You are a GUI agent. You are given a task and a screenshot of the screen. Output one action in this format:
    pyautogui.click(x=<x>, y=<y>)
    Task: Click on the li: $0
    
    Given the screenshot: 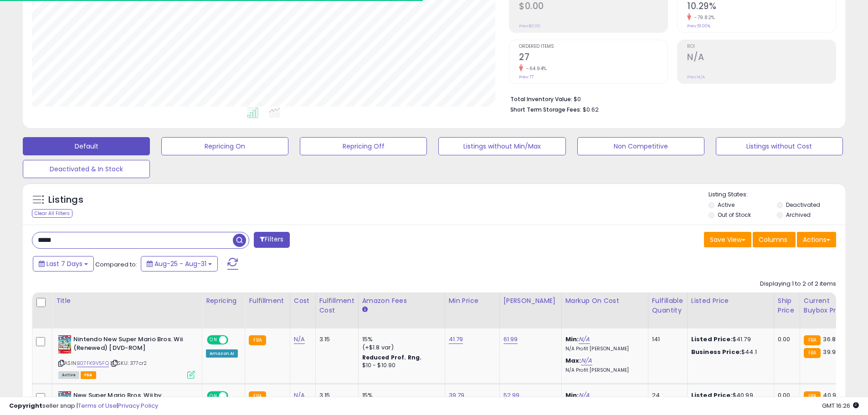 What is the action you would take?
    pyautogui.click(x=670, y=98)
    